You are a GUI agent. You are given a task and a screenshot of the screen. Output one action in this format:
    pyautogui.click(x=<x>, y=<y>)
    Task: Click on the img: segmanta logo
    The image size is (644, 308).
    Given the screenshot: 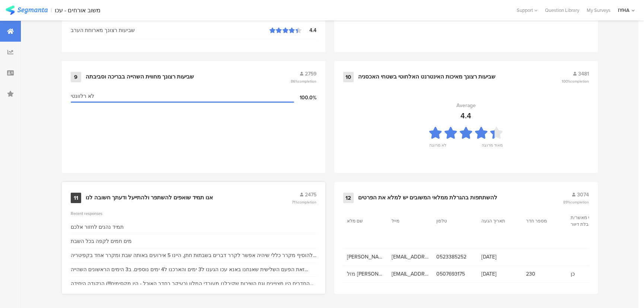 What is the action you would take?
    pyautogui.click(x=26, y=10)
    